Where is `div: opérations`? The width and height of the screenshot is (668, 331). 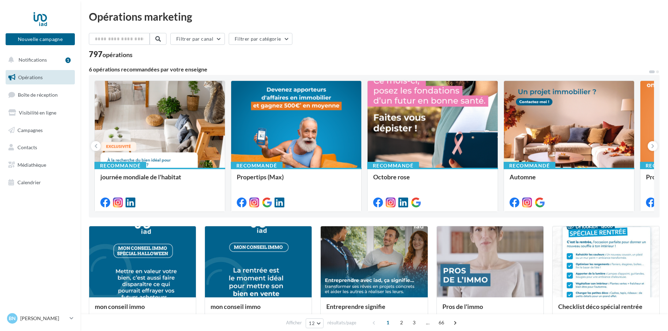
div: opérations is located at coordinates (118, 55).